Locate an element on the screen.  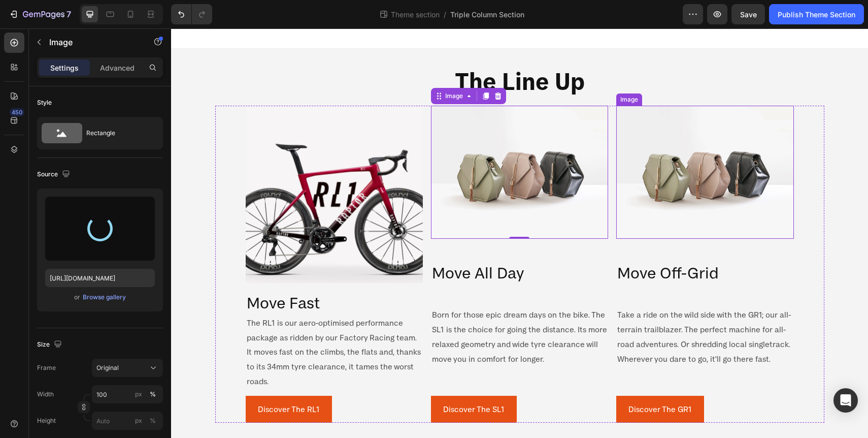
label: Width is located at coordinates (45, 394).